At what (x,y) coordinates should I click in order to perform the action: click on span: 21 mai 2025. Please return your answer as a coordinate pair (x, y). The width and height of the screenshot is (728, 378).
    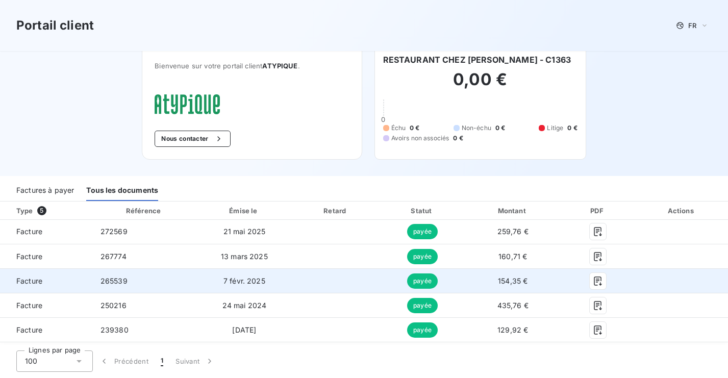
    Looking at the image, I should click on (244, 231).